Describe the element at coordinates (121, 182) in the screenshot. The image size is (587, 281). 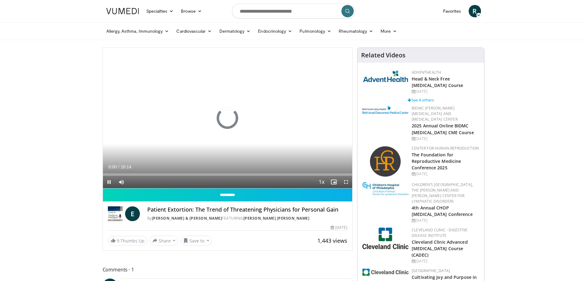
I see `button: Mute` at that location.